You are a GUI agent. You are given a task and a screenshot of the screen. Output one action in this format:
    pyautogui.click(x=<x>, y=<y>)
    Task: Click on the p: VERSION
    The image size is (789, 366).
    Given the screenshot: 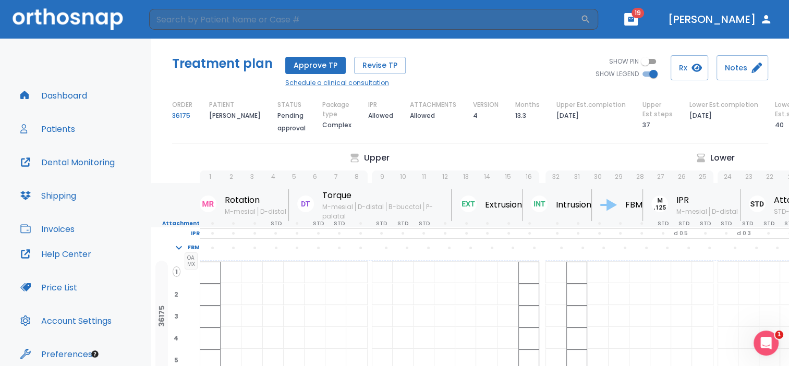 What is the action you would take?
    pyautogui.click(x=485, y=105)
    